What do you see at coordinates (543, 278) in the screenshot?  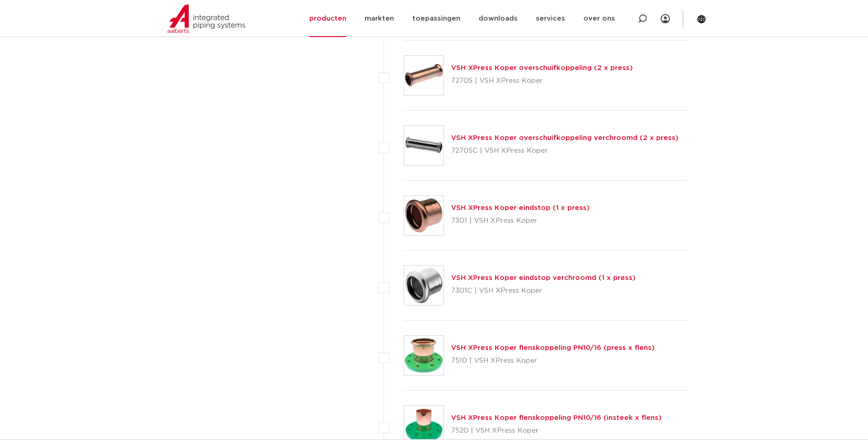 I see `a: VSH XPress Koper eindstop verchroomd (1 x press)` at bounding box center [543, 278].